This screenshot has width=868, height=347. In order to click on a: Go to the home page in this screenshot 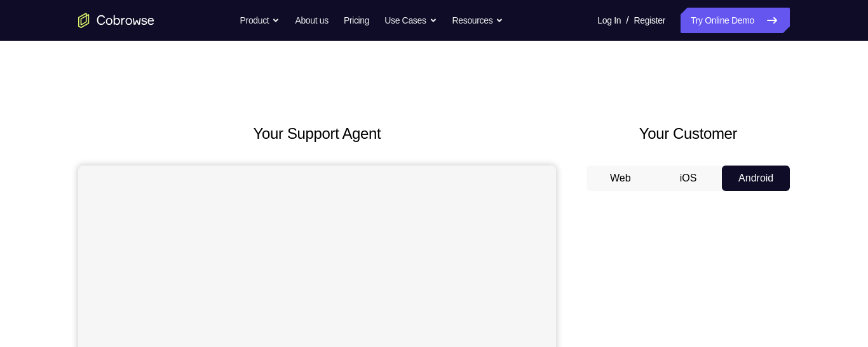, I will do `click(117, 20)`.